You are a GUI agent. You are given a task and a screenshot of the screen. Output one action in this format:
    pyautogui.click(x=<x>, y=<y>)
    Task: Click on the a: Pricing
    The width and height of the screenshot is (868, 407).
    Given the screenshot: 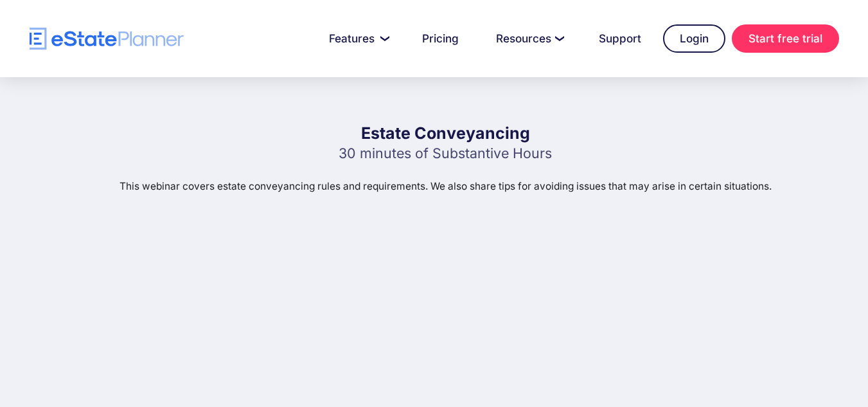 What is the action you would take?
    pyautogui.click(x=440, y=39)
    